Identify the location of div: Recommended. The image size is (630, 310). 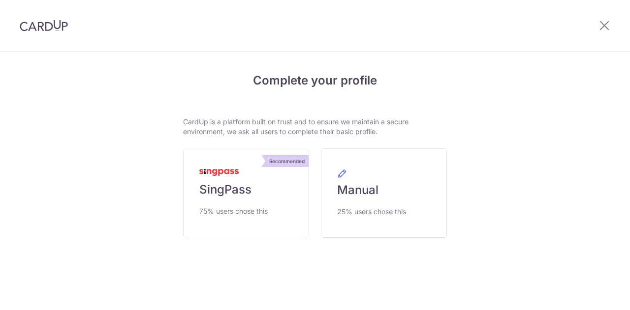
(287, 161).